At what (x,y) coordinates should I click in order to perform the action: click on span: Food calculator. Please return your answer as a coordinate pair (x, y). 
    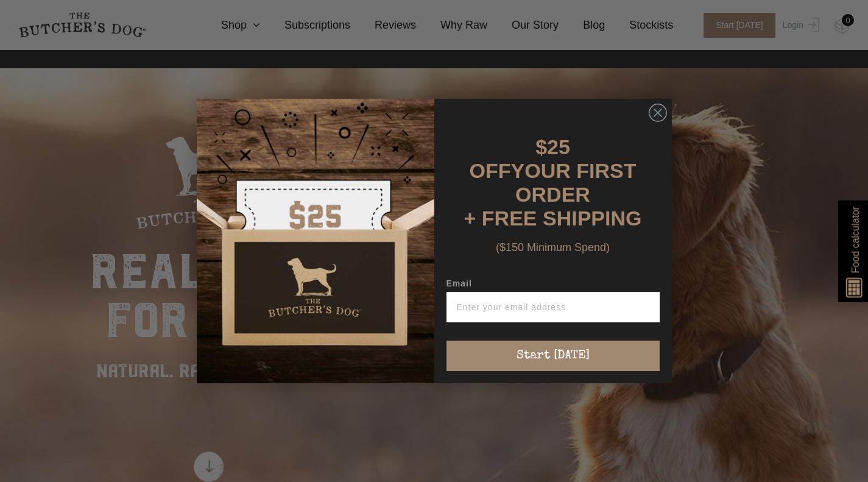
    Looking at the image, I should click on (855, 240).